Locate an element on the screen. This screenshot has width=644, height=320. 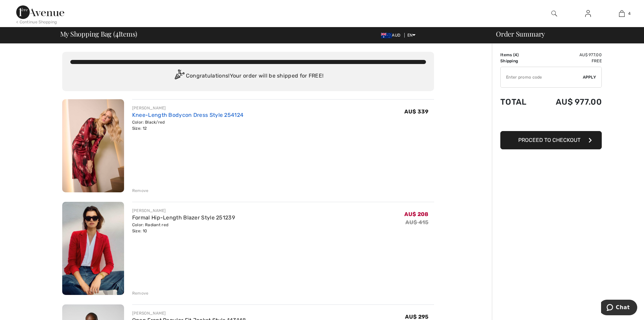
div: < Continue Shopping is located at coordinates (36, 22).